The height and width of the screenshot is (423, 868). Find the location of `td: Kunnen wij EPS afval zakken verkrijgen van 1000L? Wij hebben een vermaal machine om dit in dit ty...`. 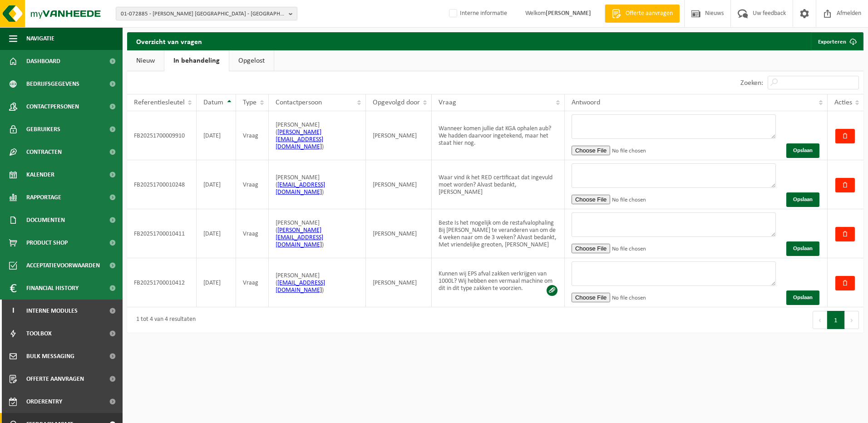

td: Kunnen wij EPS afval zakken verkrijgen van 1000L? Wij hebben een vermaal machine om dit in dit ty... is located at coordinates (498, 283).